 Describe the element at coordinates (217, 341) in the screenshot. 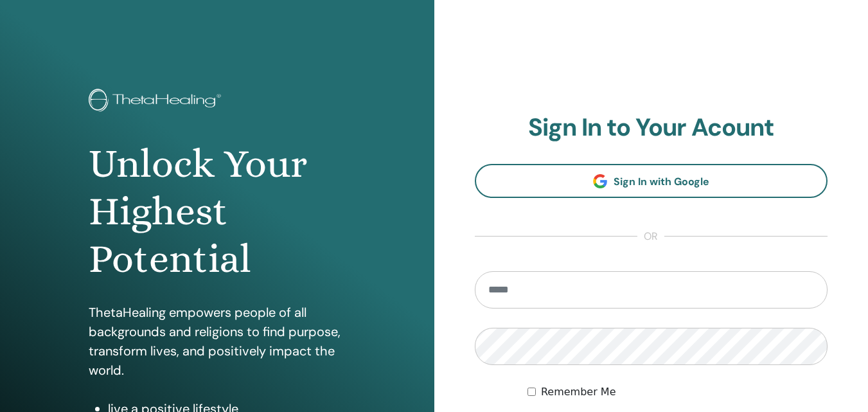

I see `p: ThetaHealing empowers people of all backgrounds and religions to find purpose, transform lives, a...` at that location.